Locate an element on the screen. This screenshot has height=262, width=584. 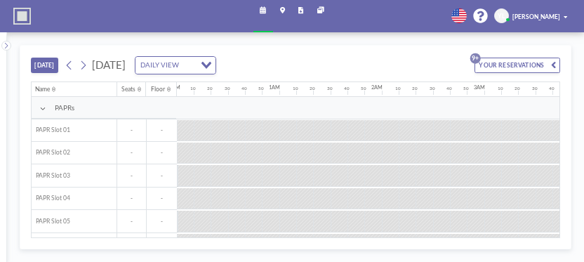
p: 9+ is located at coordinates (475, 58).